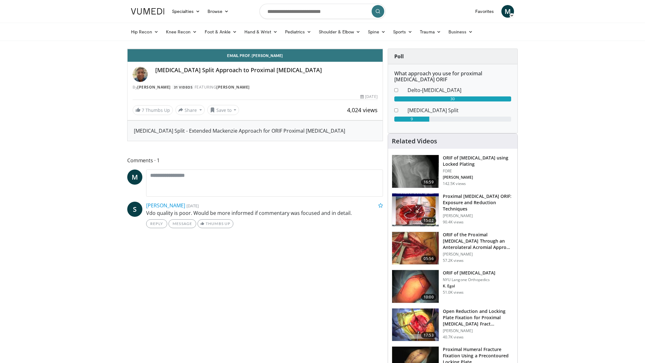  I want to click on img: 270515_0000_1.png.150x105_q85_crop-smart_upscale.jpg, so click(415, 286).